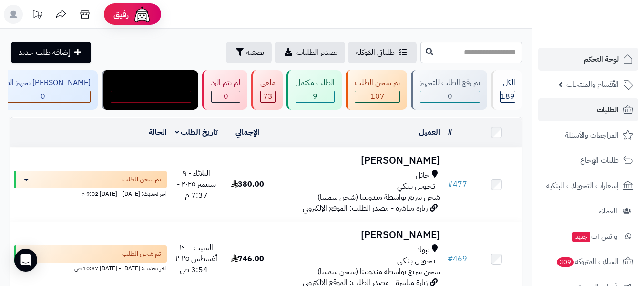 Image resolution: width=644 pixels, height=286 pixels. What do you see at coordinates (450, 83) in the screenshot?
I see `div: تم رفع الطلب للتجهيز` at bounding box center [450, 83].